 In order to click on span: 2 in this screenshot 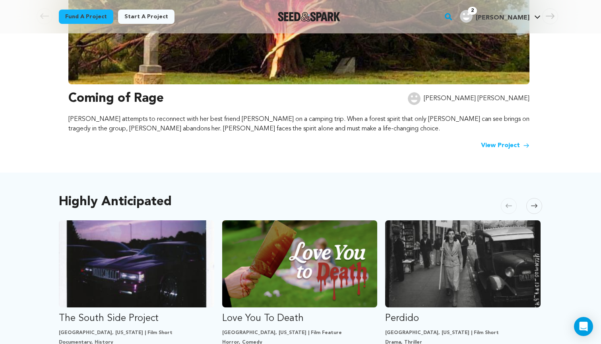, I will do `click(472, 11)`.